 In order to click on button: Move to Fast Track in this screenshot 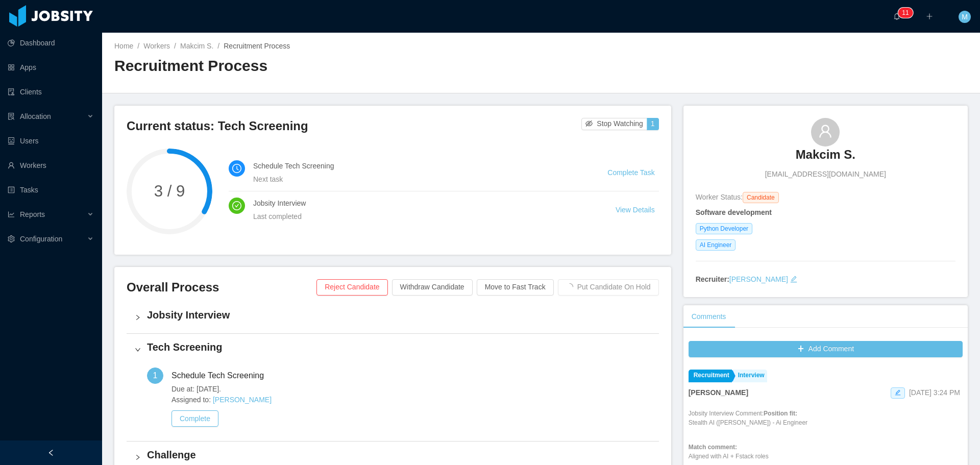, I will do `click(515, 287)`.